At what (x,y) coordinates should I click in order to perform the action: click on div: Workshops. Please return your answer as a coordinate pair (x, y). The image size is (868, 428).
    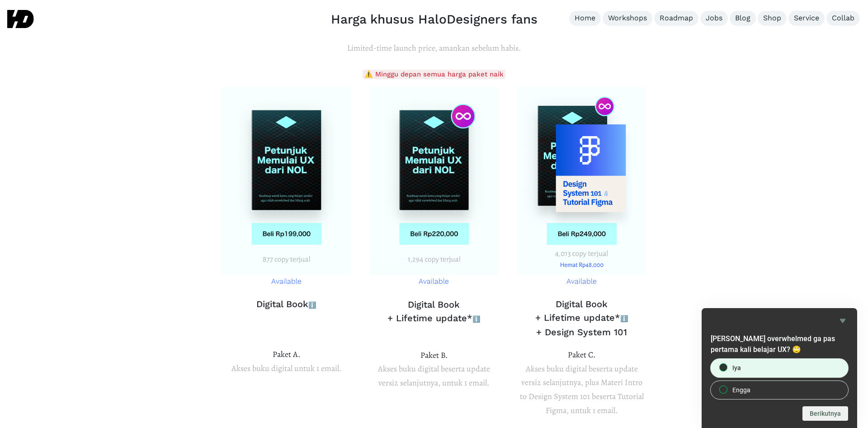
    Looking at the image, I should click on (627, 18).